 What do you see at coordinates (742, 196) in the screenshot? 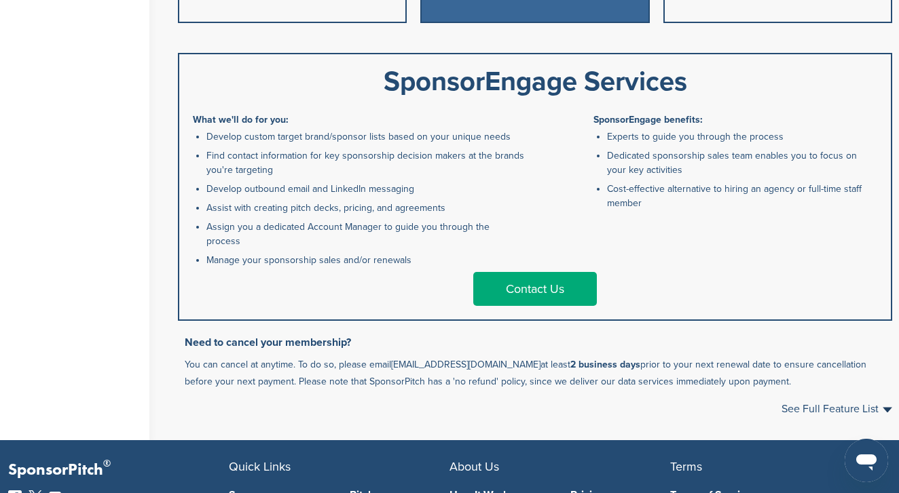
I see `li: Cost-effective alternative to hiring an agency or full-time staff member` at bounding box center [742, 196].